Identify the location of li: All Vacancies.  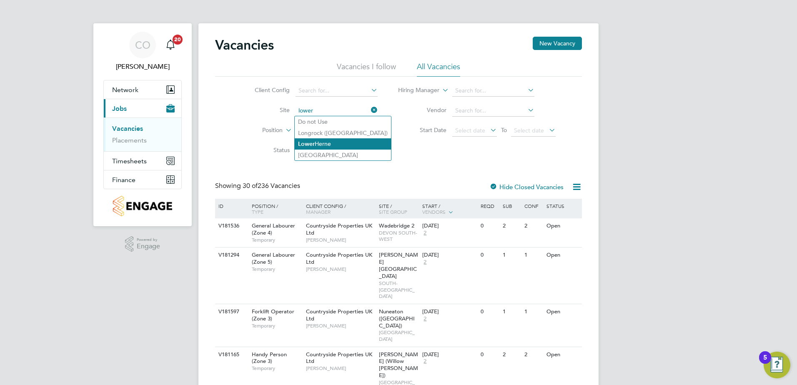
(438, 69).